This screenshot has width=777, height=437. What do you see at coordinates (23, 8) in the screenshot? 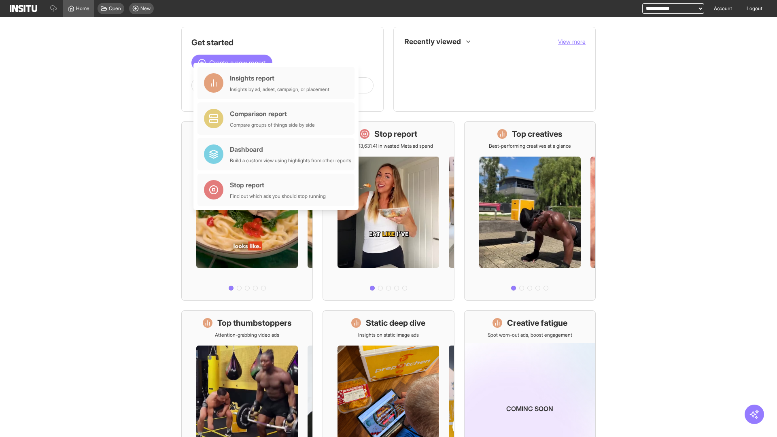
I see `img: Logo` at bounding box center [23, 8].